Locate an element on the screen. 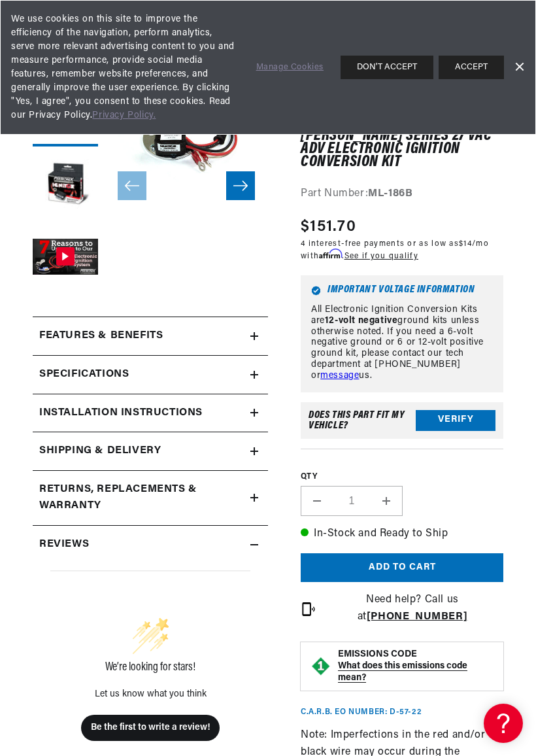  span: We use cookies on this site to improve the efficiency of the navigation, perform analytics, serve... is located at coordinates (124, 67).